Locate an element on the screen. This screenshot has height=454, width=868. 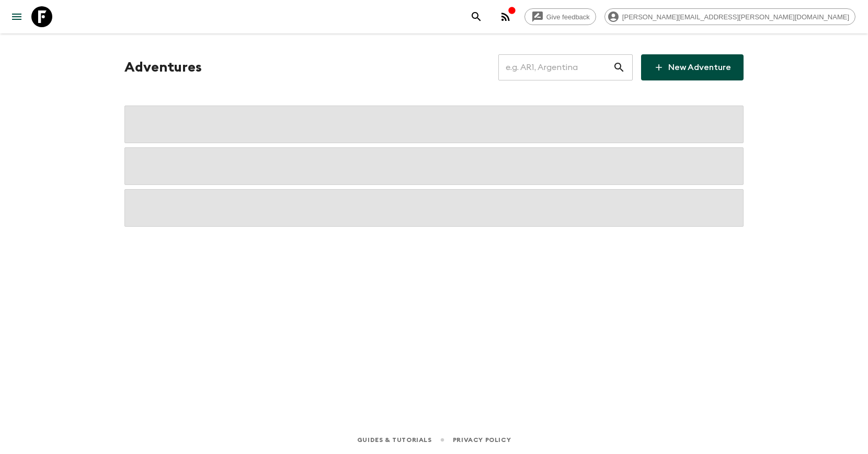
button: menu is located at coordinates (17, 17).